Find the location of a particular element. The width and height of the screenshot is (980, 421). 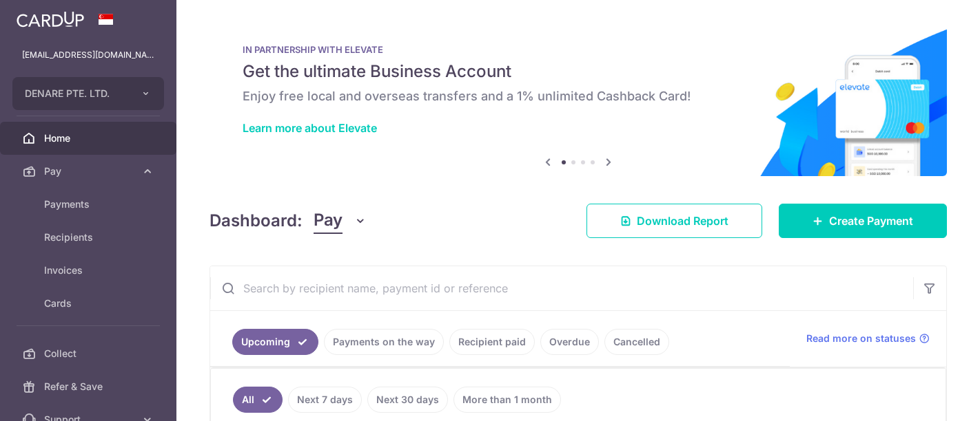

a: Recipient paid is located at coordinates (491, 342).